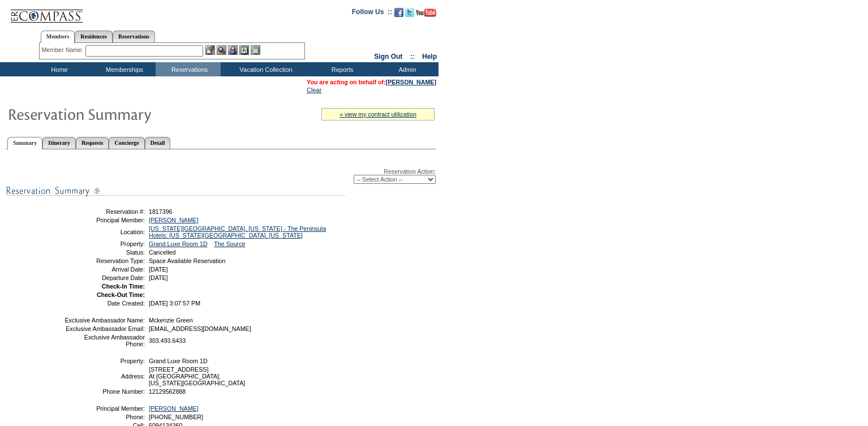  What do you see at coordinates (104, 341) in the screenshot?
I see `td: Exclusive Ambassador Phone:` at bounding box center [104, 341].